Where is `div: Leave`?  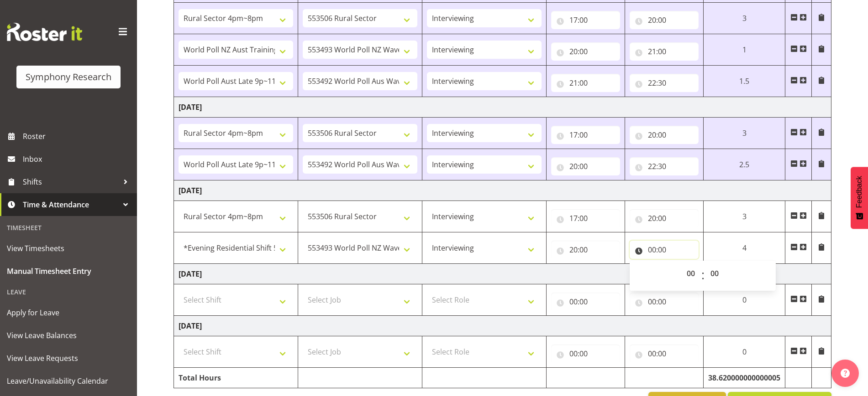 div: Leave is located at coordinates (69, 292).